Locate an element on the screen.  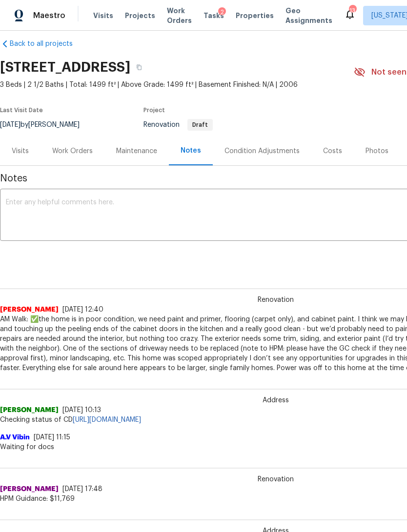
div: Maintenance is located at coordinates (137, 151).